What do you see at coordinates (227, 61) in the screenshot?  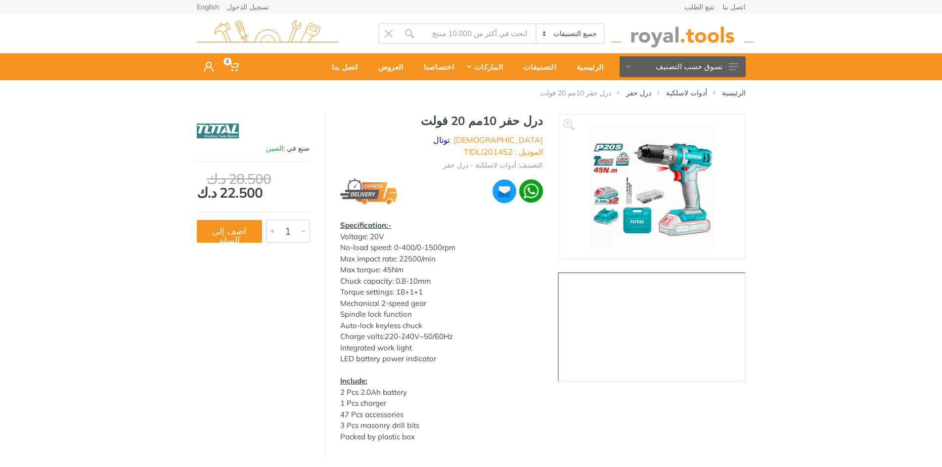 I see `span: 0` at bounding box center [227, 61].